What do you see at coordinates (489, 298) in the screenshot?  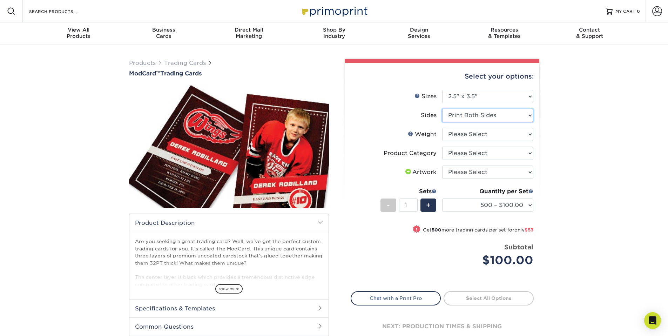 I see `a: Select All Options` at bounding box center [489, 298].